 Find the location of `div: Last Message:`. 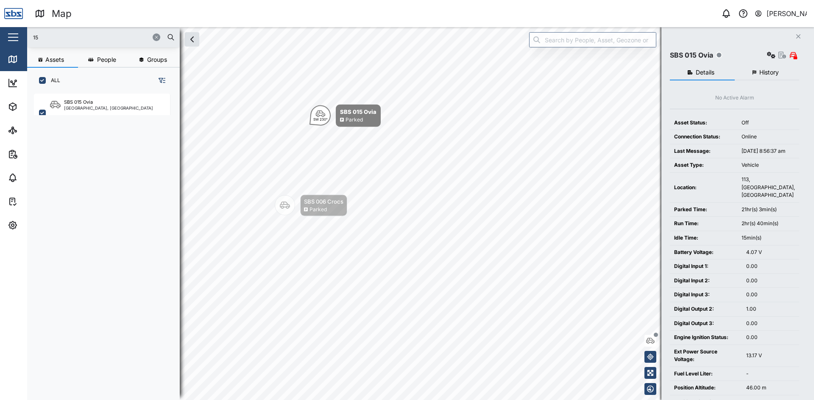

div: Last Message: is located at coordinates (703, 151).